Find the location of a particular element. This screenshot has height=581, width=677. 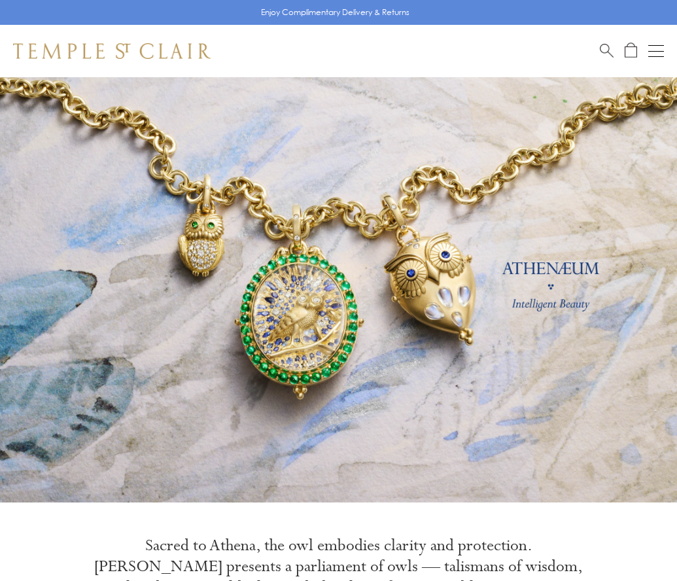

a: Open Shopping Bag is located at coordinates (631, 50).